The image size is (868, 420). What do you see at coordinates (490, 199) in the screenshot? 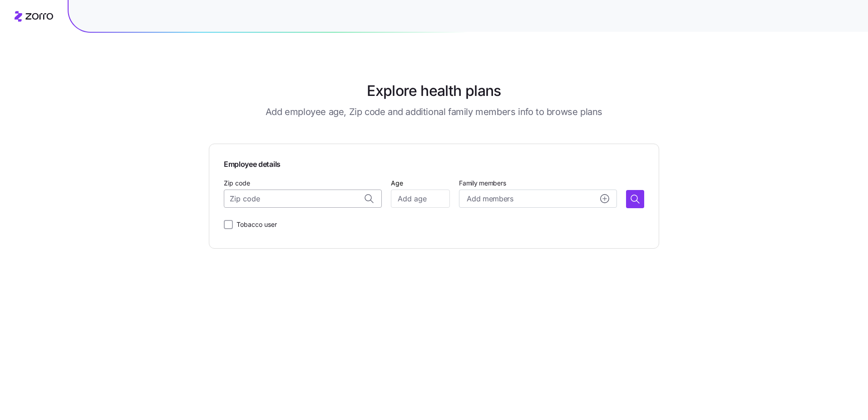
I see `span: Add members` at bounding box center [490, 199].